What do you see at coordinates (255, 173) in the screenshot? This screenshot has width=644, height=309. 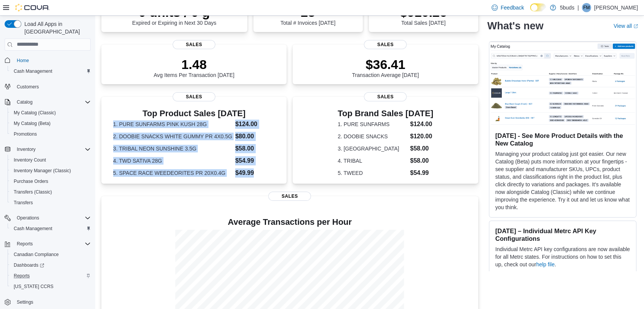 I see `dd: $49.99` at bounding box center [255, 173].